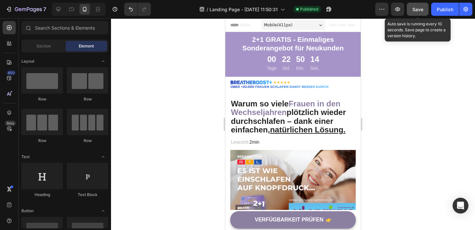  Describe the element at coordinates (11, 73) in the screenshot. I see `div: 450` at that location.